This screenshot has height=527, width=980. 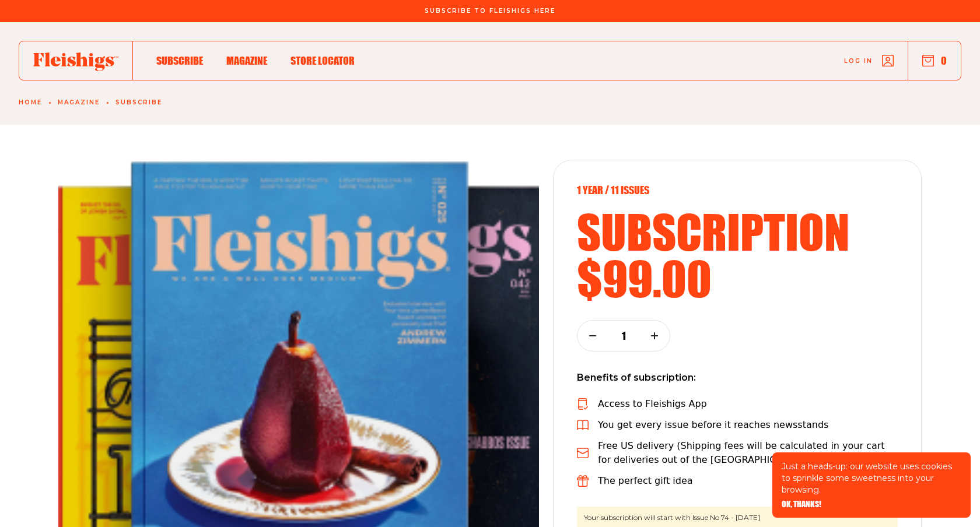 I want to click on h2: subscription, so click(x=737, y=231).